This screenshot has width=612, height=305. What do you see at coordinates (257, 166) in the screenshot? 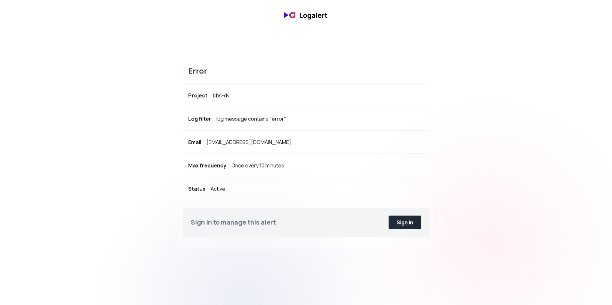
I see `div: Once every 10 minutes` at bounding box center [257, 166].